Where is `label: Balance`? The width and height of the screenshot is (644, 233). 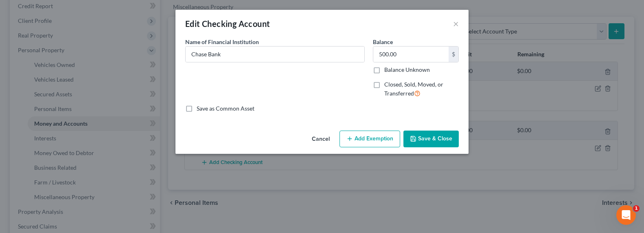
label: Balance is located at coordinates (383, 41).